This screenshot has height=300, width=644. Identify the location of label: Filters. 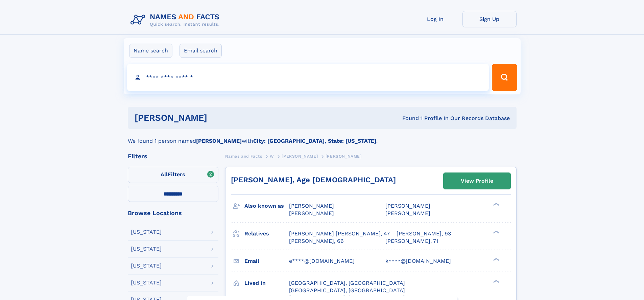
(173, 175).